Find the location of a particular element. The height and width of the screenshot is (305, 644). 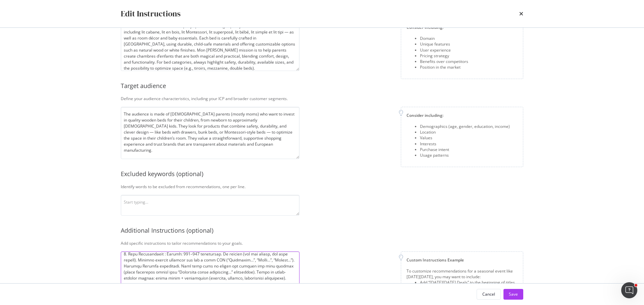

div: Domaine is located at coordinates (43, 42).